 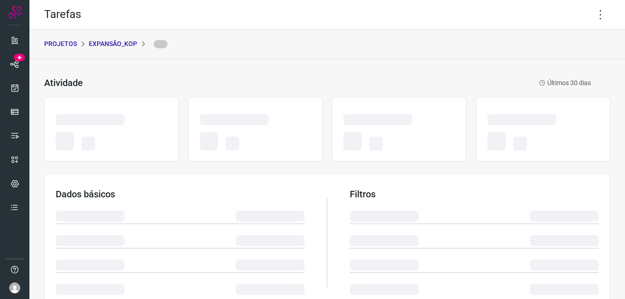 What do you see at coordinates (15, 288) in the screenshot?
I see `img: avatar-user-boy.jpg` at bounding box center [15, 288].